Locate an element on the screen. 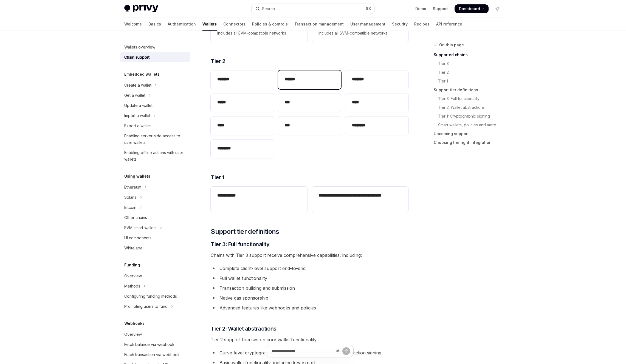 The height and width of the screenshot is (364, 626). span: Dashboard is located at coordinates (470, 9).